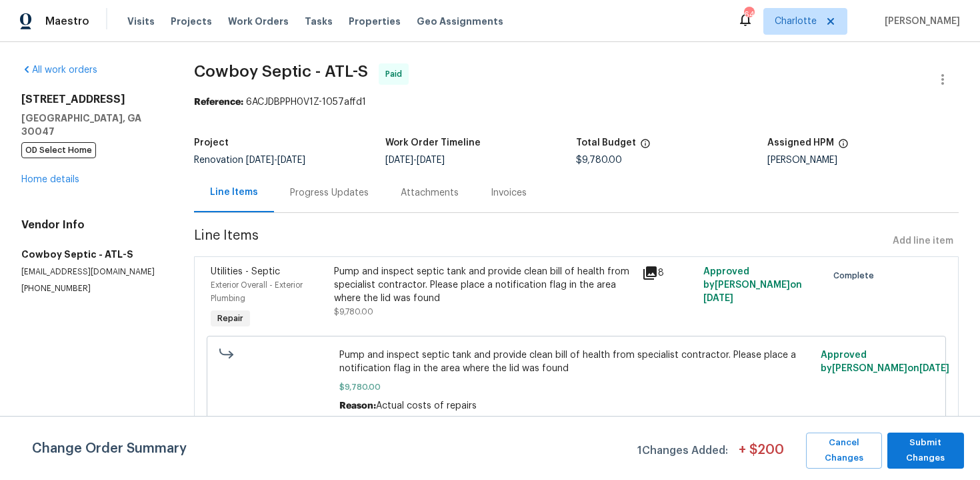 The height and width of the screenshot is (480, 980). Describe the element at coordinates (230, 318) in the screenshot. I see `span: Repair` at that location.